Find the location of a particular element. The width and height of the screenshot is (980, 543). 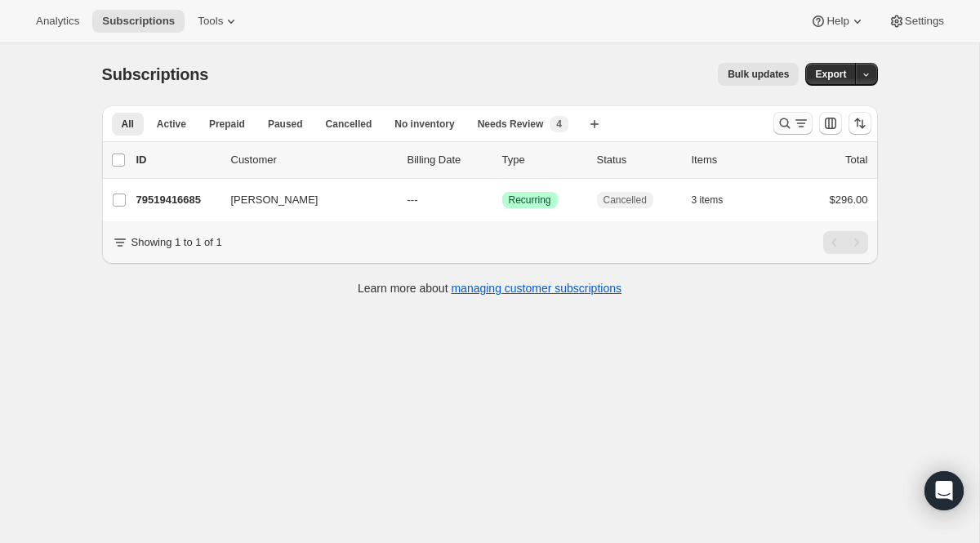

div: Items is located at coordinates (733, 160).